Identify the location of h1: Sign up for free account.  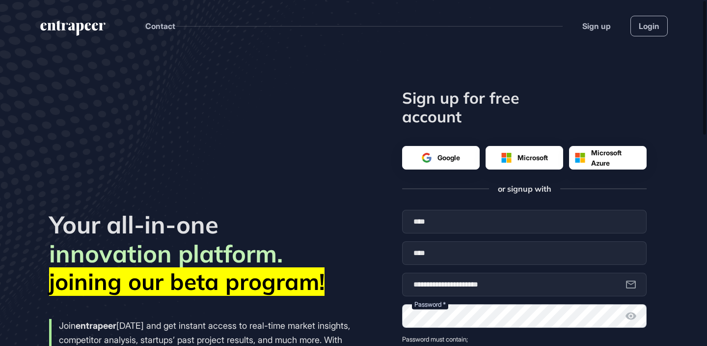
(487, 107).